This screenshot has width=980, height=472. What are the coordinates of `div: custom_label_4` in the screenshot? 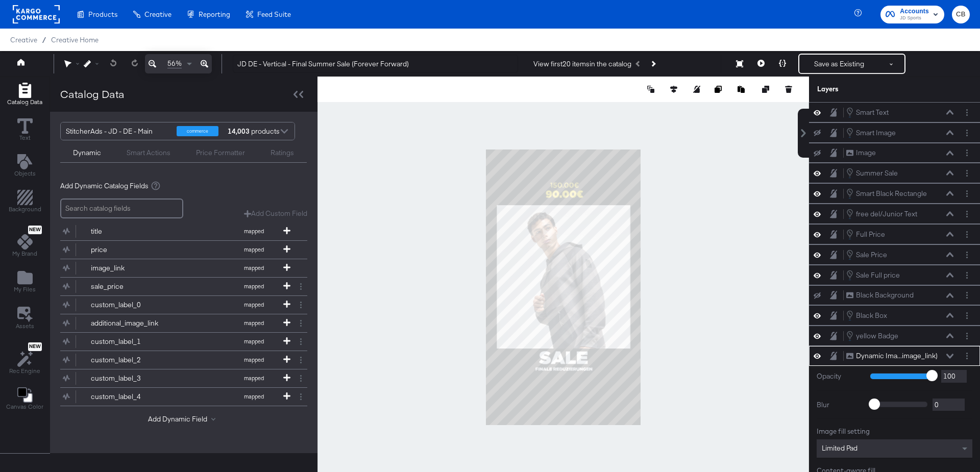 It's located at (127, 397).